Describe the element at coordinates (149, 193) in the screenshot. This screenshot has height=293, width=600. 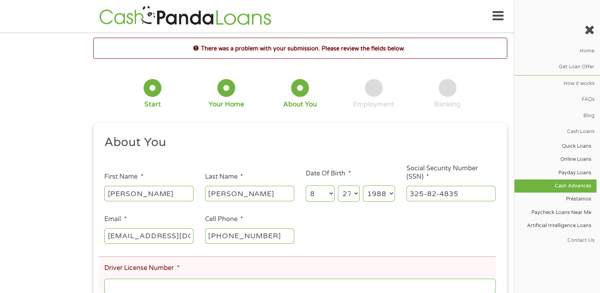
I see `input: John` at that location.